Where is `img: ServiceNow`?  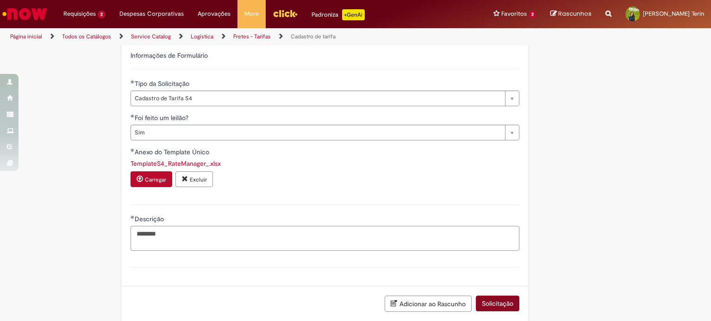
img: ServiceNow is located at coordinates (25, 14).